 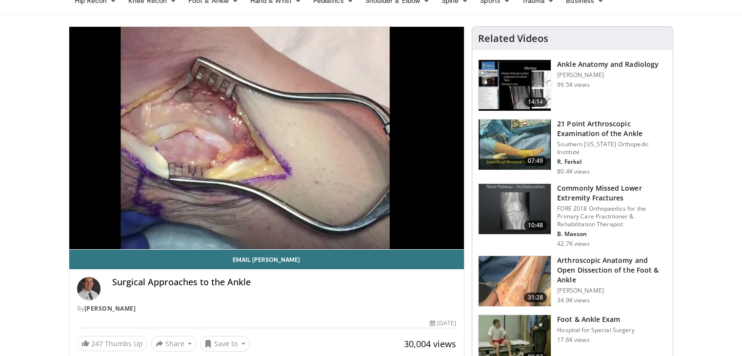 I want to click on h3: Arthroscopic Anatomy and Open Dissection of the Foot & Ankle, so click(x=612, y=270).